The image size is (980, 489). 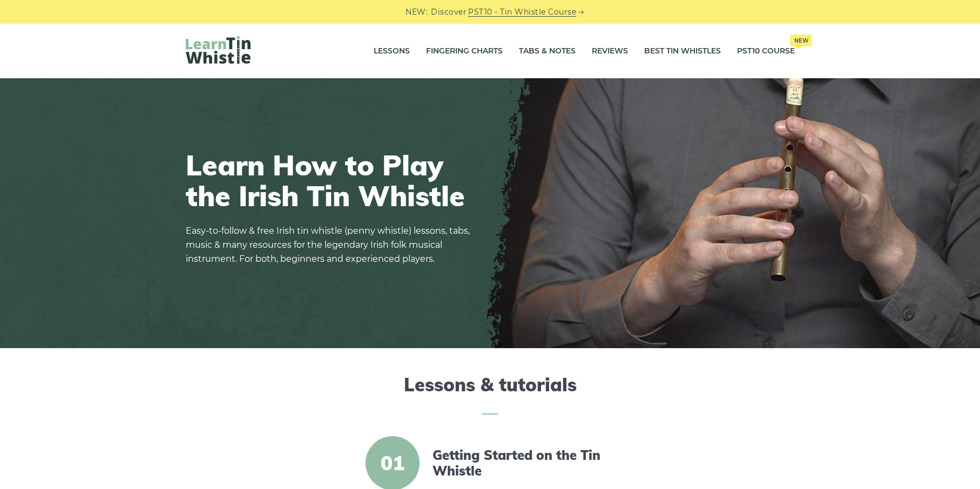 I want to click on span: New, so click(x=801, y=41).